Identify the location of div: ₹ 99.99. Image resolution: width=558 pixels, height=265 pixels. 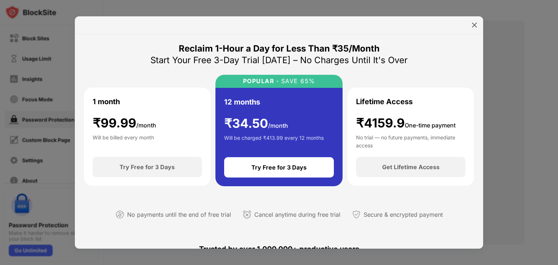
(124, 123).